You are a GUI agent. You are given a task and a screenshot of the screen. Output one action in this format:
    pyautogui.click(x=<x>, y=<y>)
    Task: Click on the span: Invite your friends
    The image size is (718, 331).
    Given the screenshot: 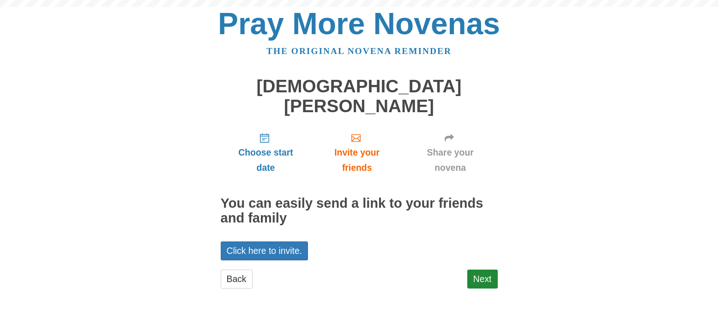 What is the action you would take?
    pyautogui.click(x=356, y=160)
    